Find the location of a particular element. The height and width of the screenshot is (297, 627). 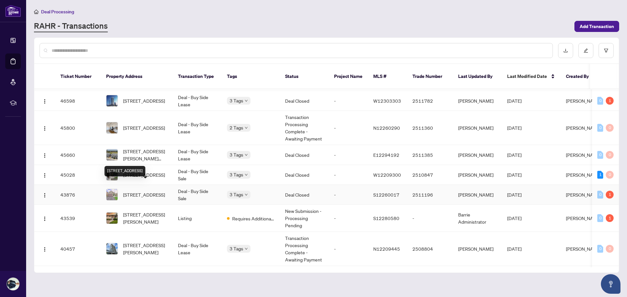

button: download is located at coordinates (565, 51).